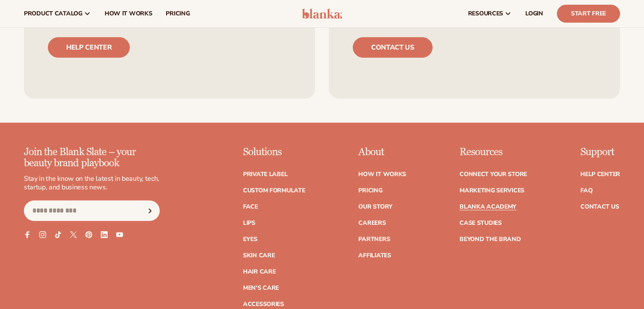 This screenshot has height=309, width=644. I want to click on a: Beyond the brand, so click(490, 239).